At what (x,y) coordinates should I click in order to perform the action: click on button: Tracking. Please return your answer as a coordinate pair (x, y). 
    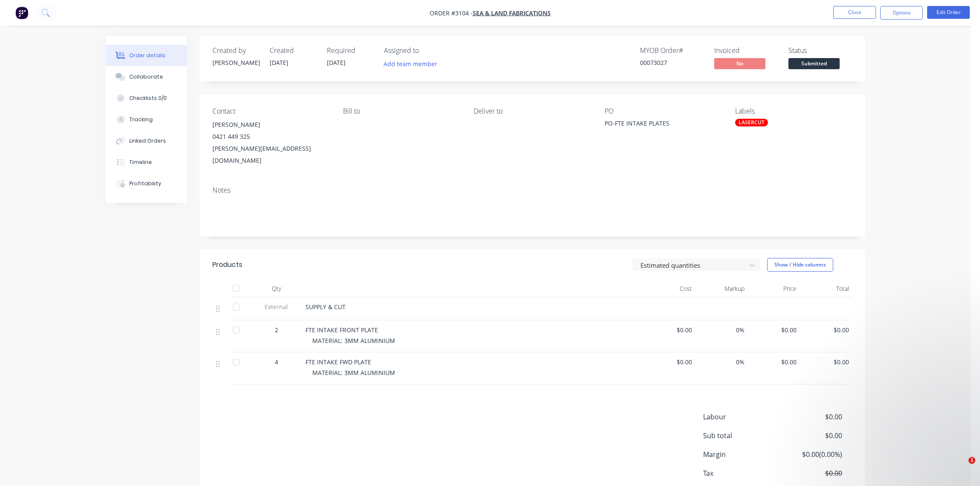
    Looking at the image, I should click on (147, 120).